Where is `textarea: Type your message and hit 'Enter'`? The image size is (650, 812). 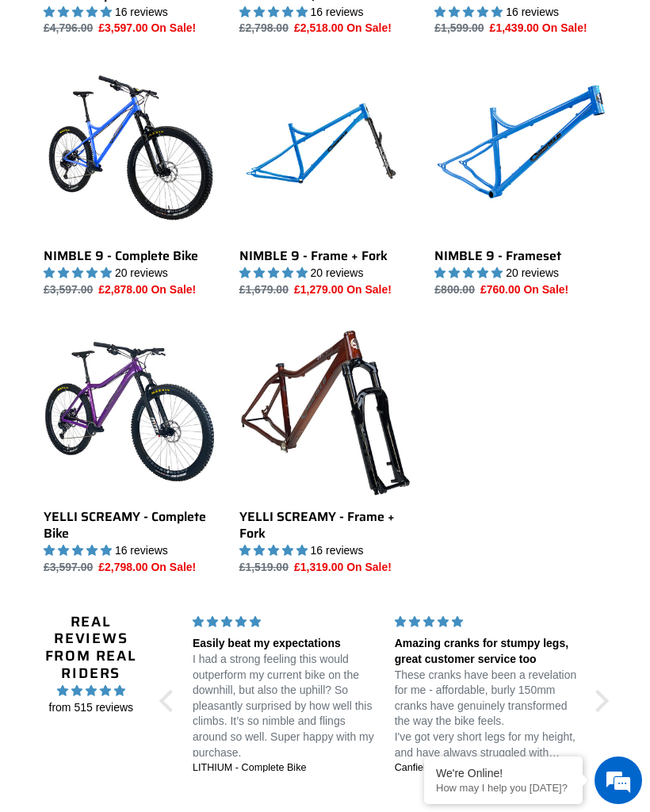
textarea: Type your message and hit 'Enter' is located at coordinates (154, 461).